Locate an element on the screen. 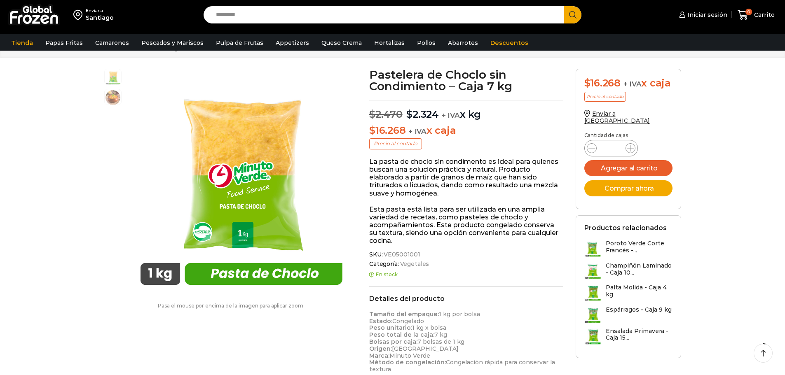  a: Camarones is located at coordinates (112, 43).